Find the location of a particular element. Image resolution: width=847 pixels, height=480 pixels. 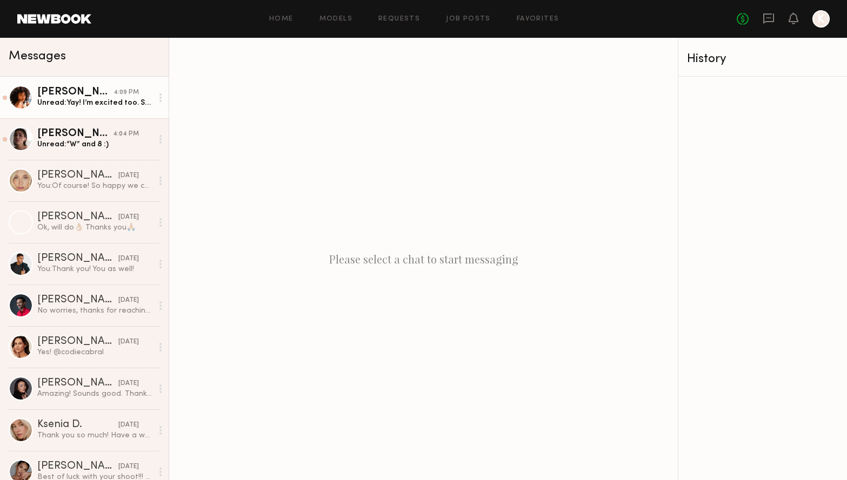

div: History is located at coordinates (763, 59).